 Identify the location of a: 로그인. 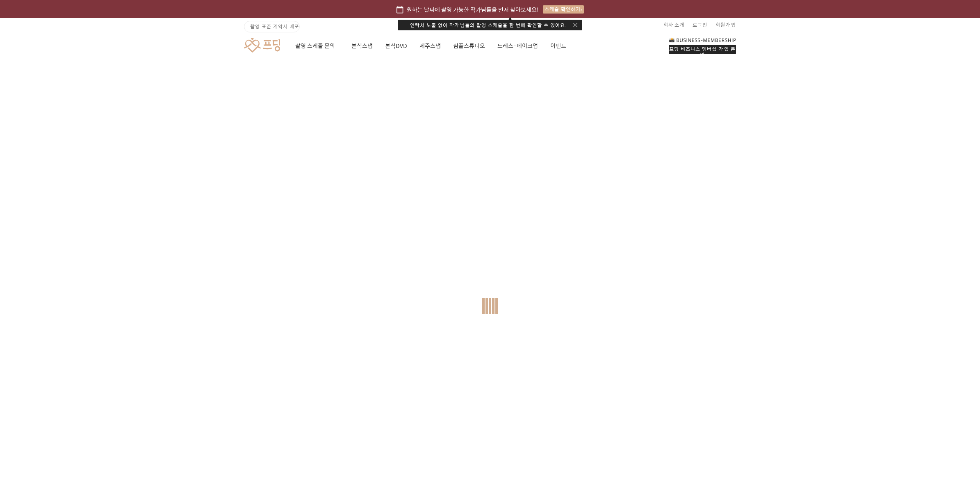
(700, 24).